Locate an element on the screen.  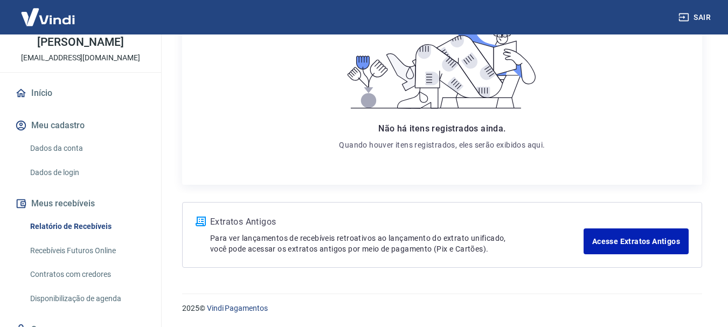
span: Não há itens registrados ainda. is located at coordinates (442, 128).